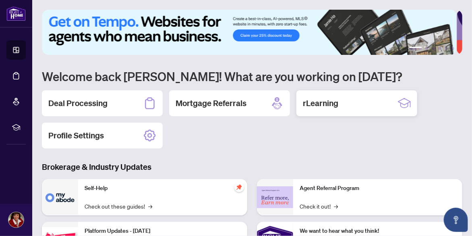 The image size is (472, 236). Describe the element at coordinates (16, 13) in the screenshot. I see `img: logo` at that location.